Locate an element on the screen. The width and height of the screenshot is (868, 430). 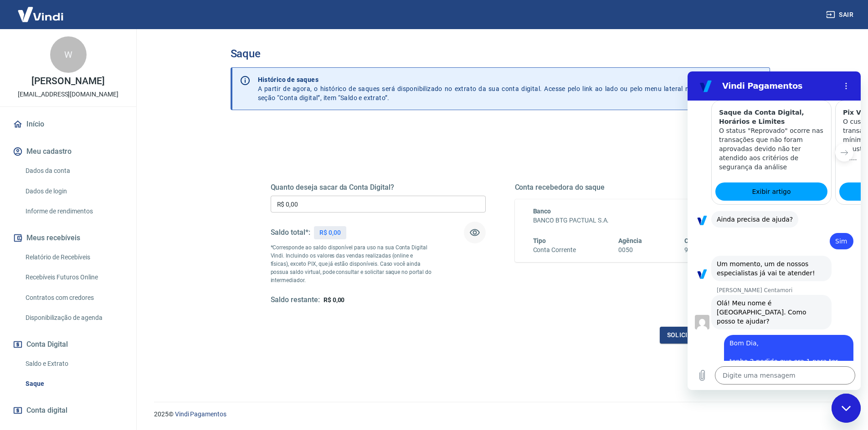
img: Vindi is located at coordinates (41, 14).